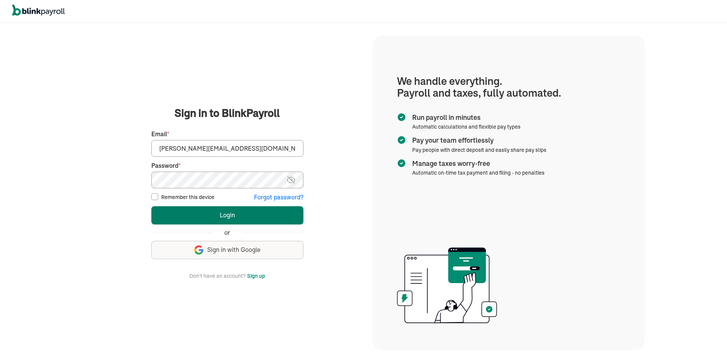 Image resolution: width=727 pixels, height=363 pixels. What do you see at coordinates (478, 173) in the screenshot?
I see `span: Automatic on-time tax payment and filing - no penalties` at bounding box center [478, 173].